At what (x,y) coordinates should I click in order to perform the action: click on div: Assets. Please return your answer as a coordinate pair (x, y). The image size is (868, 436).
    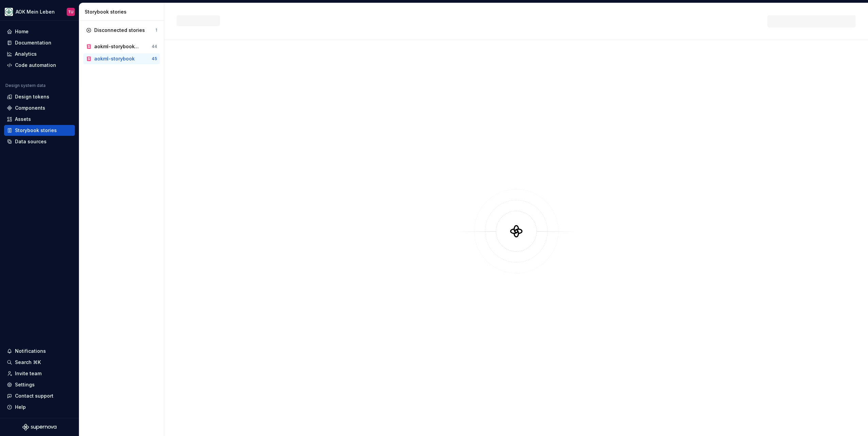
    Looking at the image, I should click on (23, 119).